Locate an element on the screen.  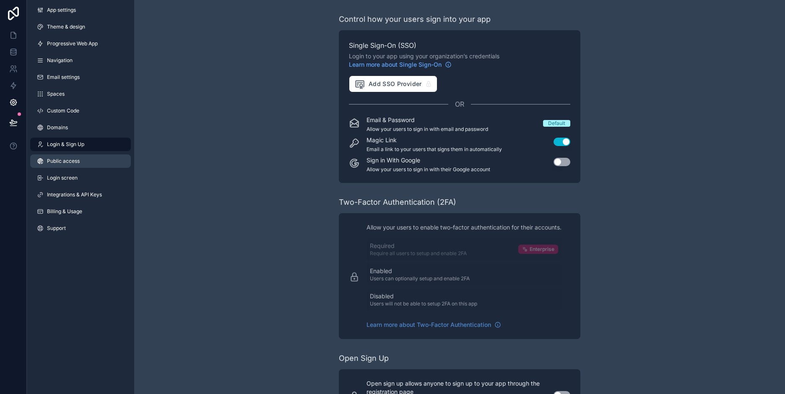
p: Allow your users to sign in with email and password is located at coordinates (427, 129).